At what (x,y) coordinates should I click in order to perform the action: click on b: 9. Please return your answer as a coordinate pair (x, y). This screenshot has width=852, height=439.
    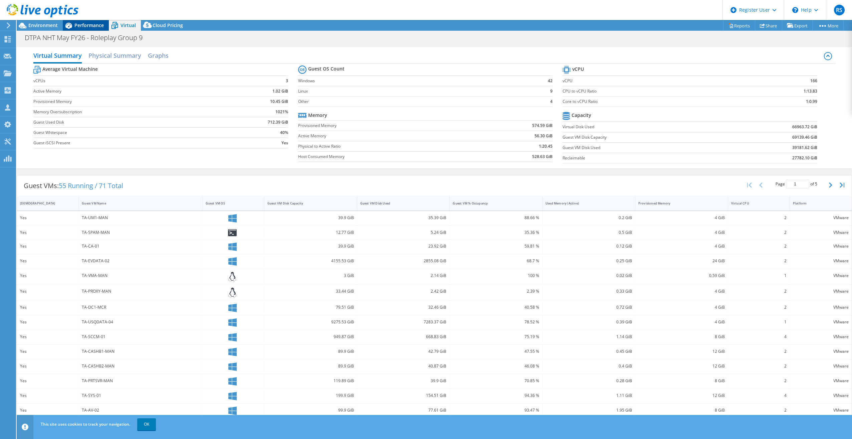
    Looking at the image, I should click on (551, 91).